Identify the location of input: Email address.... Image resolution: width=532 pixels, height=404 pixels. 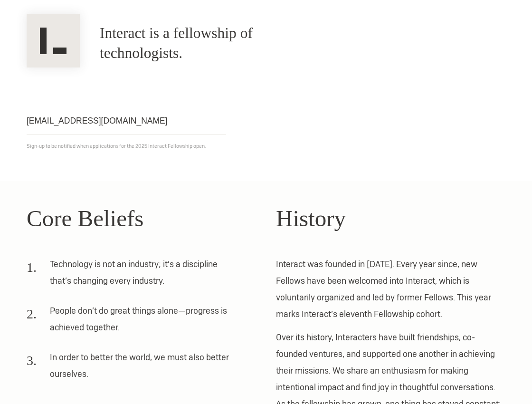
(126, 121).